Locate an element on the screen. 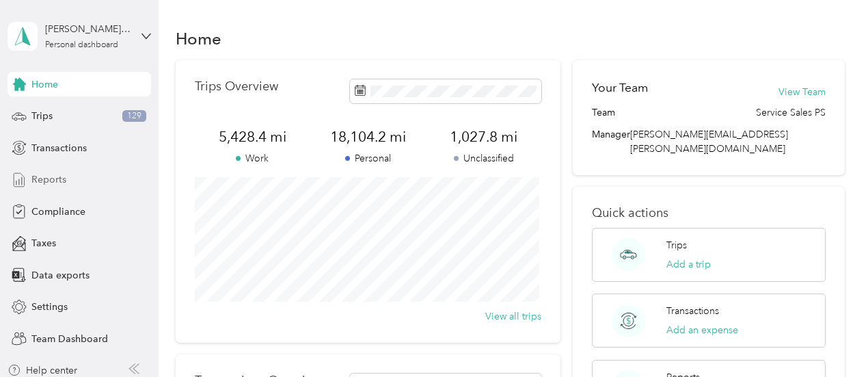  p: Quick actions is located at coordinates (709, 213).